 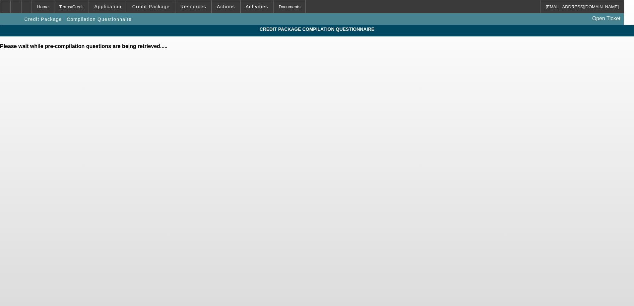 What do you see at coordinates (99, 19) in the screenshot?
I see `span: Compilation Questionnaire` at bounding box center [99, 19].